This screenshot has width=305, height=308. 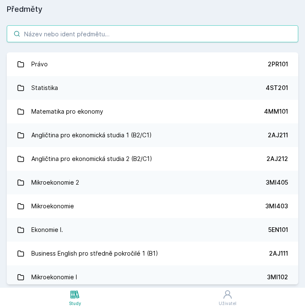 What do you see at coordinates (152, 9) in the screenshot?
I see `h1: Předměty` at bounding box center [152, 9].